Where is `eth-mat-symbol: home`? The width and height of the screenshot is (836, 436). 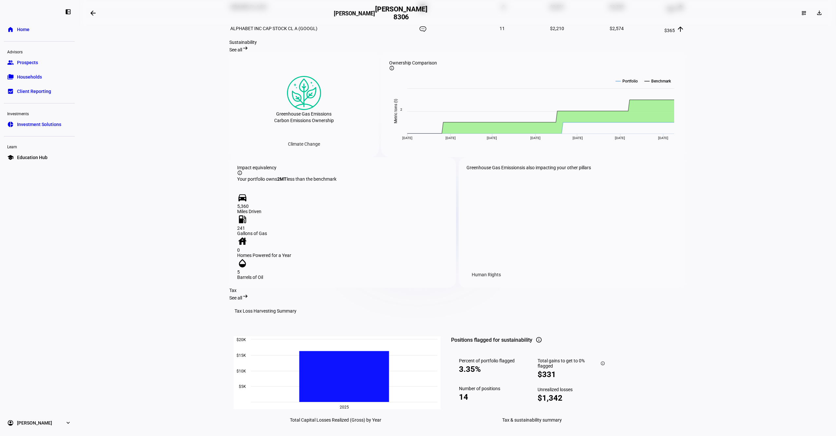
eth-mat-symbol: home is located at coordinates (10, 29).